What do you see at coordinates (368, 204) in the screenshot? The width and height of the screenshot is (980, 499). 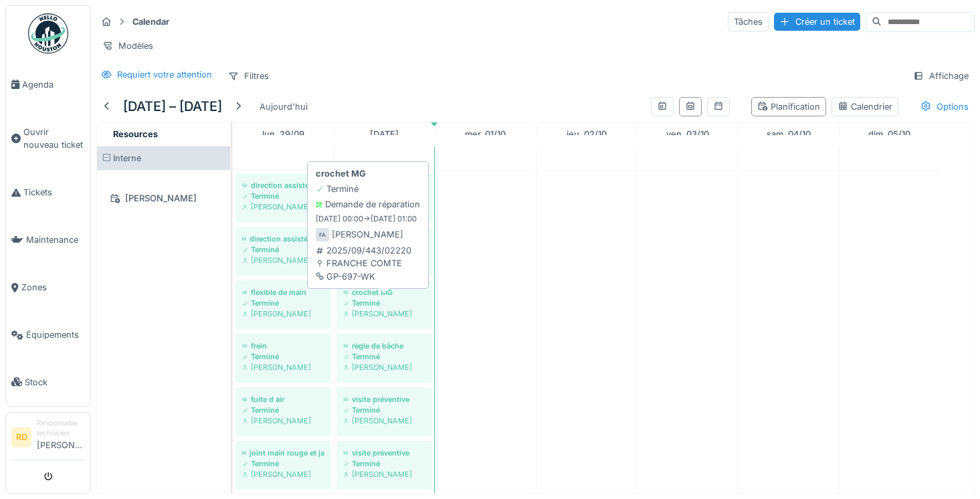 I see `div: Demande de réparation` at bounding box center [368, 204].